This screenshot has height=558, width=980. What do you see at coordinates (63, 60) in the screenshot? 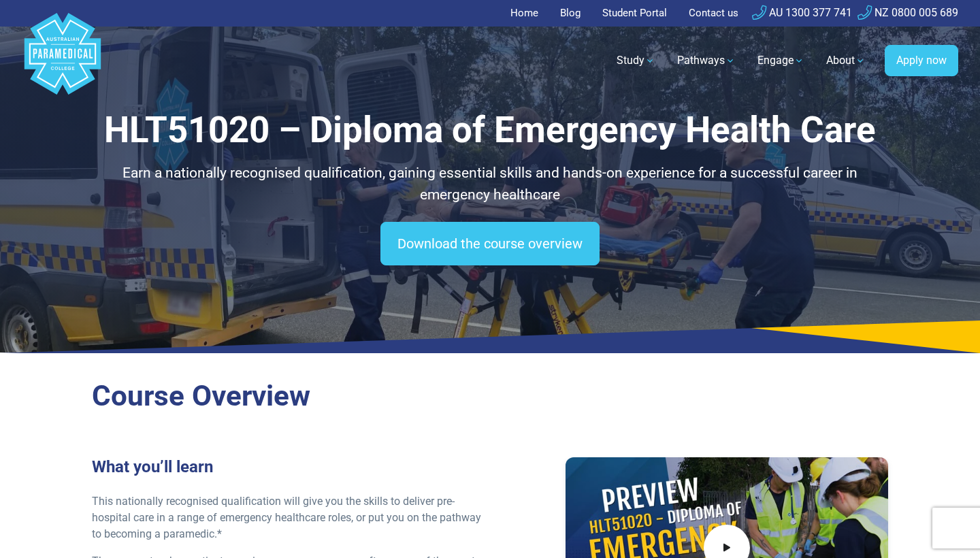
I see `a: Australian Paramedical College` at bounding box center [63, 60].